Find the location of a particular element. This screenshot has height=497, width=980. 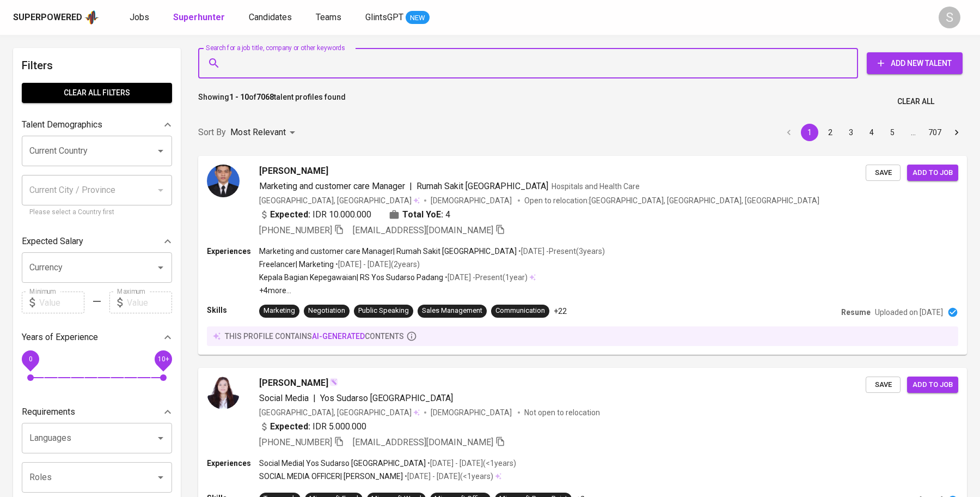

a: Candidates is located at coordinates (271, 18).